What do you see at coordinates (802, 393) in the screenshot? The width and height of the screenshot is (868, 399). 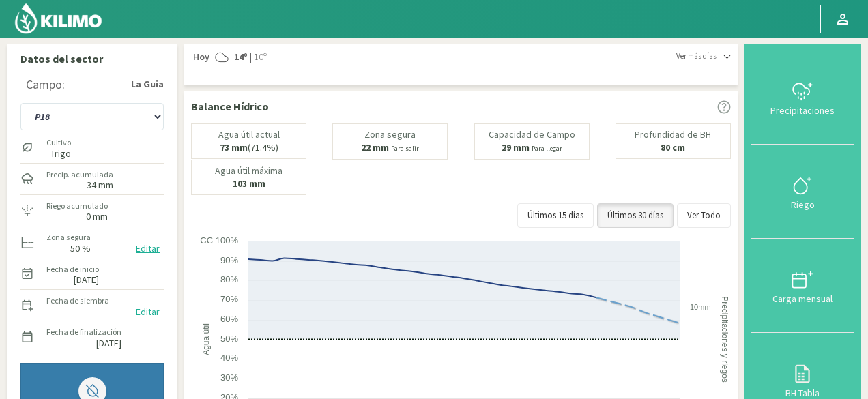 I see `div: BH Tabla` at bounding box center [802, 393].